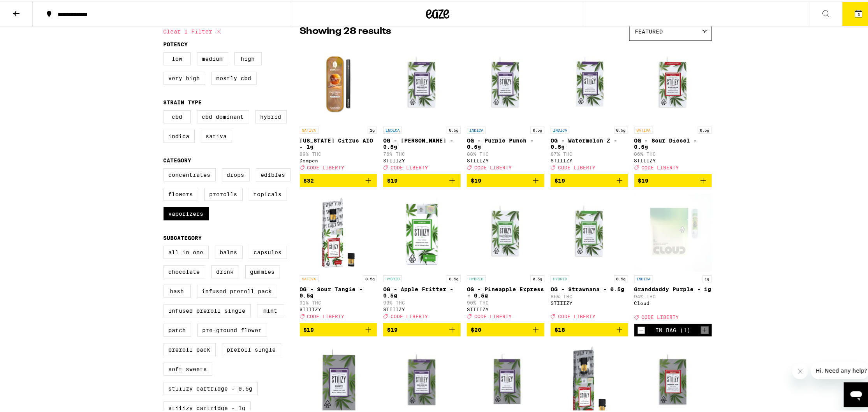  I want to click on a: Open page for OG - Apple Fritter - 0.5g from STIIIZY, so click(422, 256).